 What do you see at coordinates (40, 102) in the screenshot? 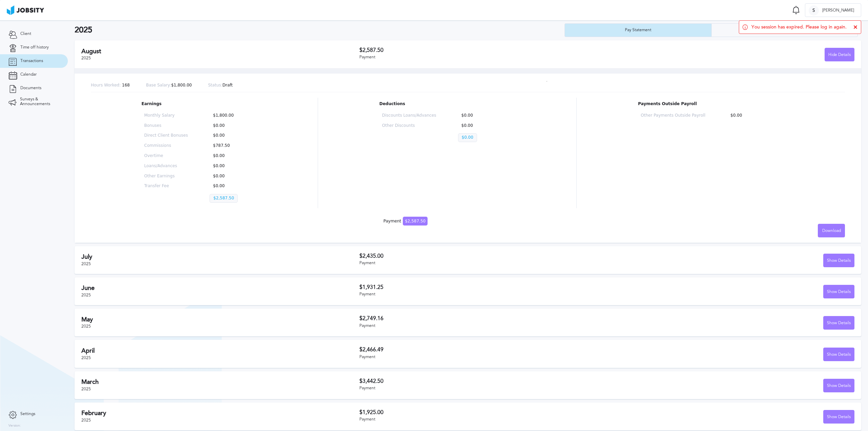
I see `span: Surveys & Announcements` at bounding box center [40, 102].